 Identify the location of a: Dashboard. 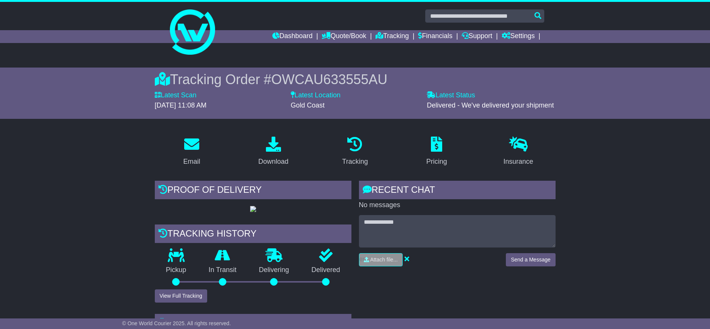
(292, 37).